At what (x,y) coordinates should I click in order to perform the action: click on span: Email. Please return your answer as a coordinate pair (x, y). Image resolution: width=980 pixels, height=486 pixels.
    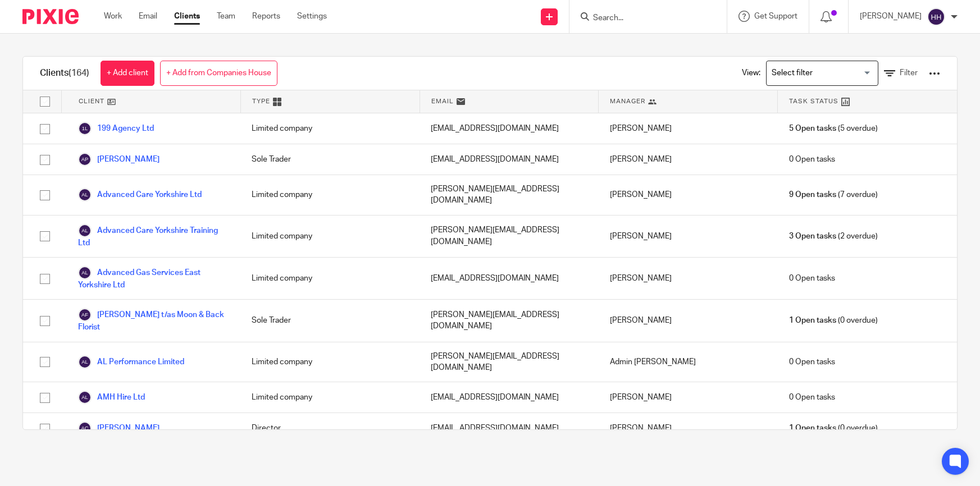
    Looking at the image, I should click on (442, 101).